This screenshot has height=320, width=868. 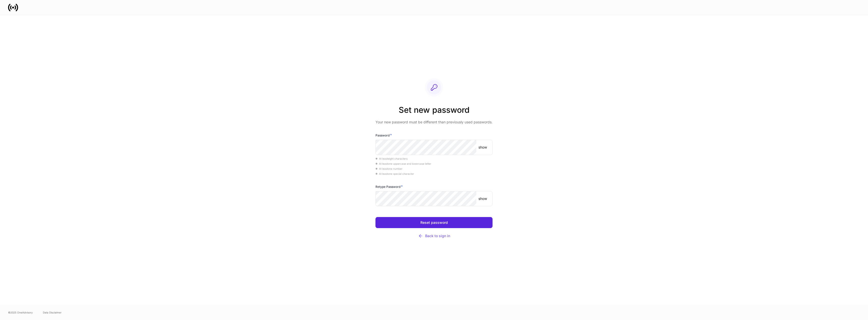 What do you see at coordinates (434, 236) in the screenshot?
I see `button: Back to sign in` at bounding box center [434, 236].